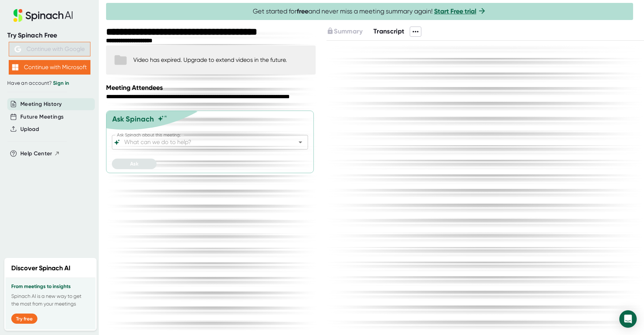 The height and width of the screenshot is (335, 644). What do you see at coordinates (49, 35) in the screenshot?
I see `div: Try Spinach Free` at bounding box center [49, 35].